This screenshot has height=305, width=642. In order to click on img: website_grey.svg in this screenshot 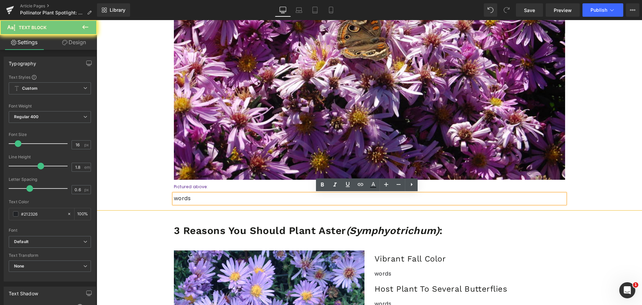, I will do `click(13, 20)`.